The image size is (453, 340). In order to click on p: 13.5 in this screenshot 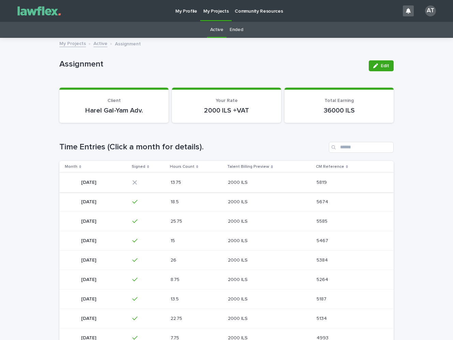, I will do `click(175, 299)`.